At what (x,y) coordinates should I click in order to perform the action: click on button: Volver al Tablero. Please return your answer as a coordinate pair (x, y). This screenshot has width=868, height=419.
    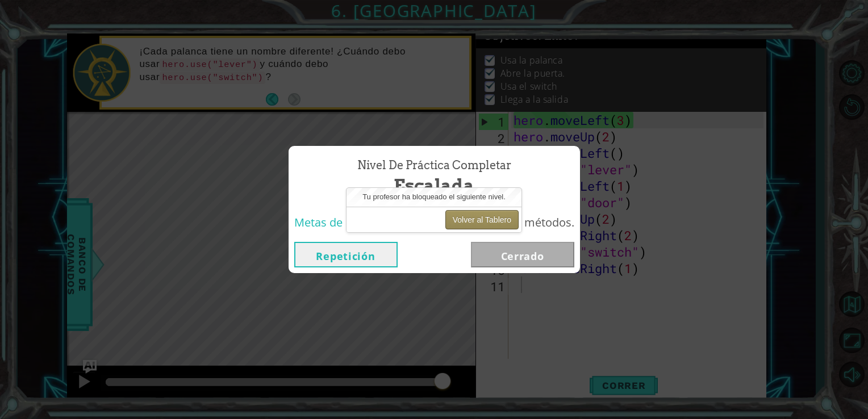
    Looking at the image, I should click on (482, 219).